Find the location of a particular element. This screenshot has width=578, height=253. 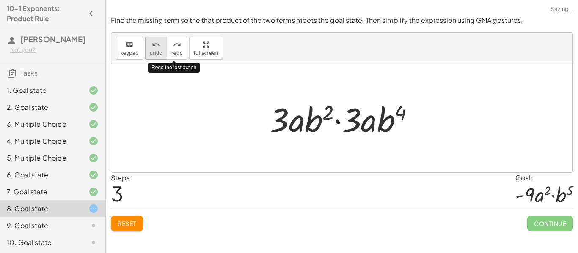

div: Not you? is located at coordinates (54, 50).